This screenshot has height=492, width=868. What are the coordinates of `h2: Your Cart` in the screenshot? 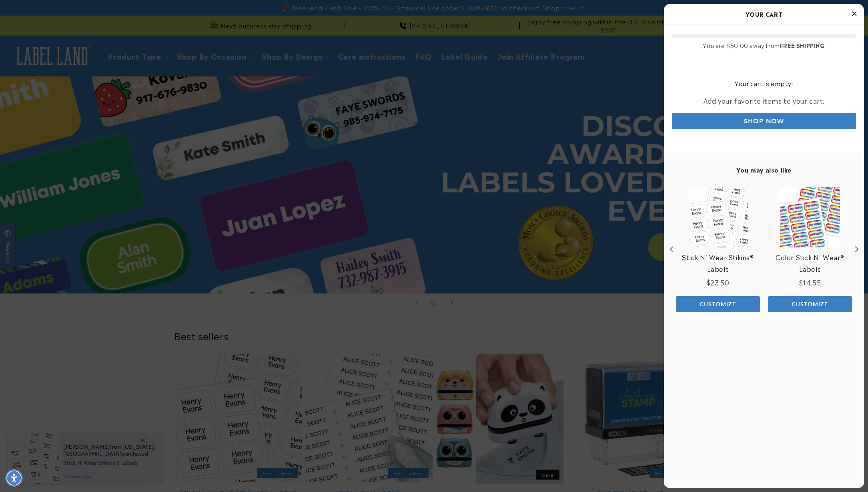 It's located at (764, 14).